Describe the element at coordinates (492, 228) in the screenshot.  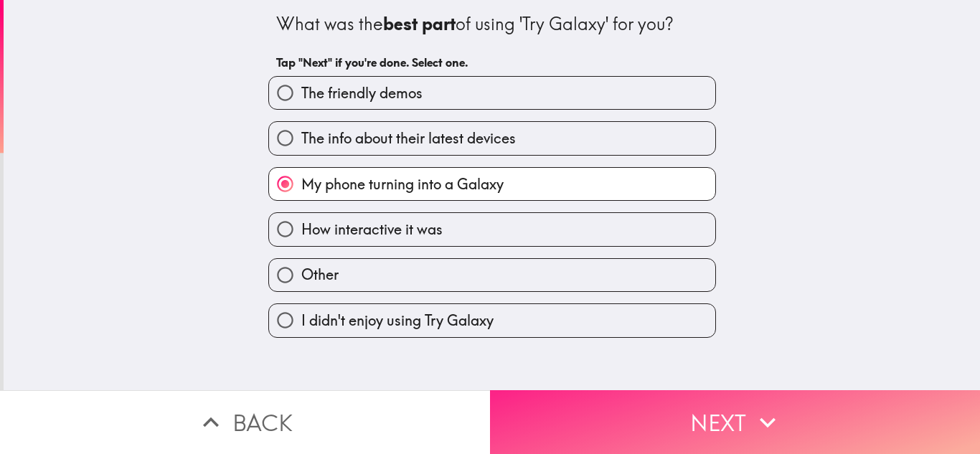
I see `button: How interactive it was` at that location.